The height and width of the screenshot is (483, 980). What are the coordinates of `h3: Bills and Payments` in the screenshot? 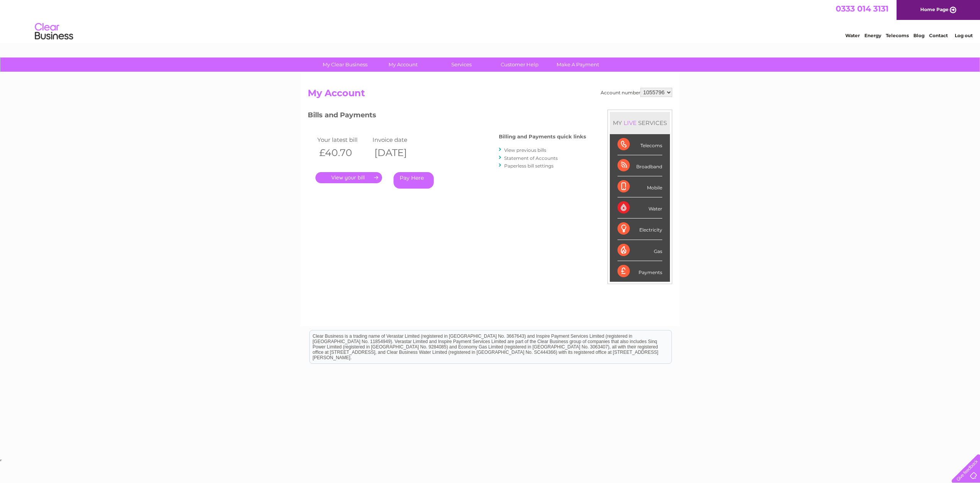 It's located at (446, 116).